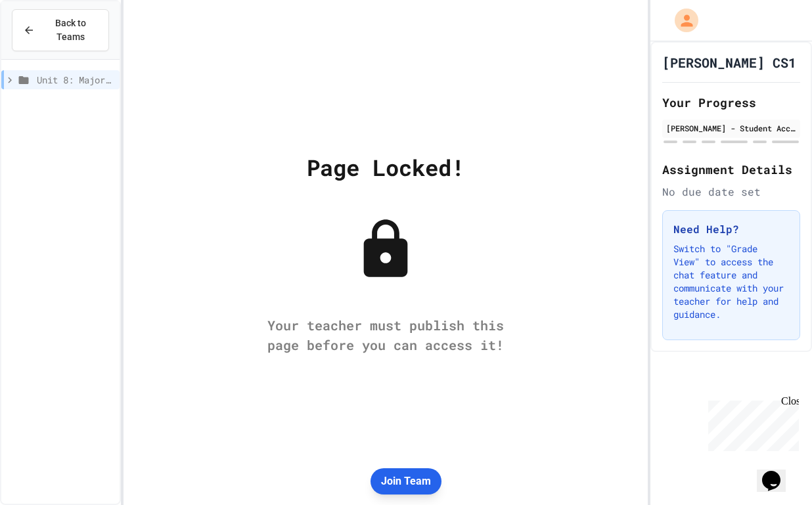  What do you see at coordinates (406, 481) in the screenshot?
I see `button: Join Team` at bounding box center [406, 481].